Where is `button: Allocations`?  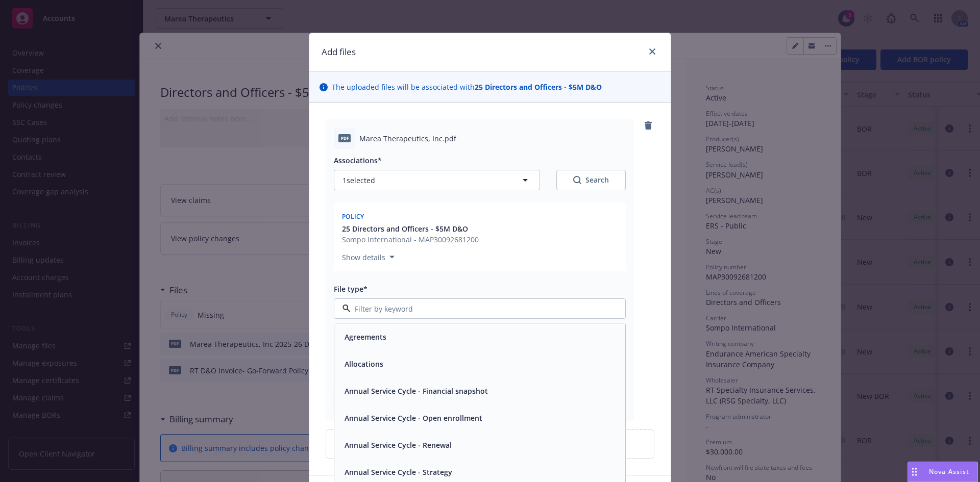 button: Allocations is located at coordinates (364, 364).